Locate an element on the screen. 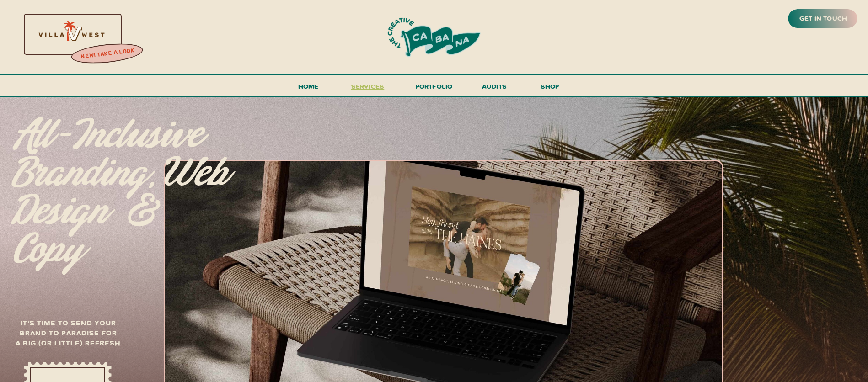 This screenshot has width=868, height=382. h3: audits is located at coordinates (494, 89).